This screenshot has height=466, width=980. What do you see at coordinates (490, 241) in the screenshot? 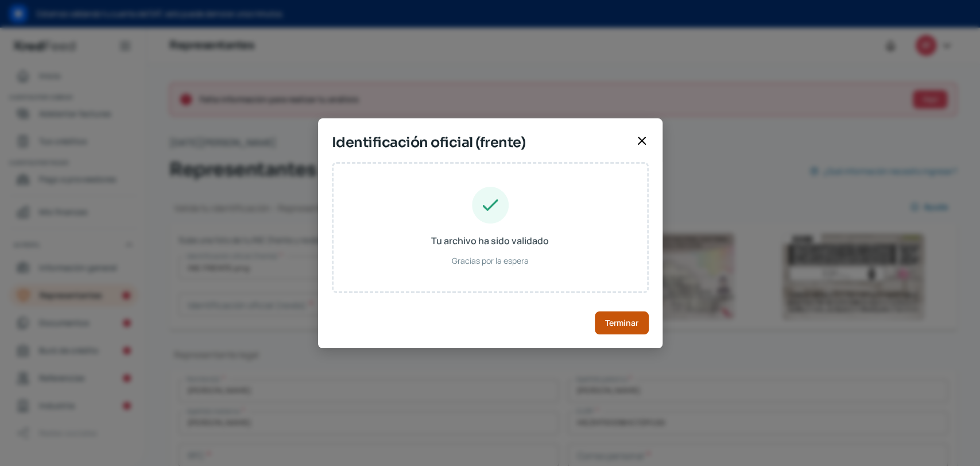
I see `span: Tu archivo ha sido validado` at bounding box center [490, 241].